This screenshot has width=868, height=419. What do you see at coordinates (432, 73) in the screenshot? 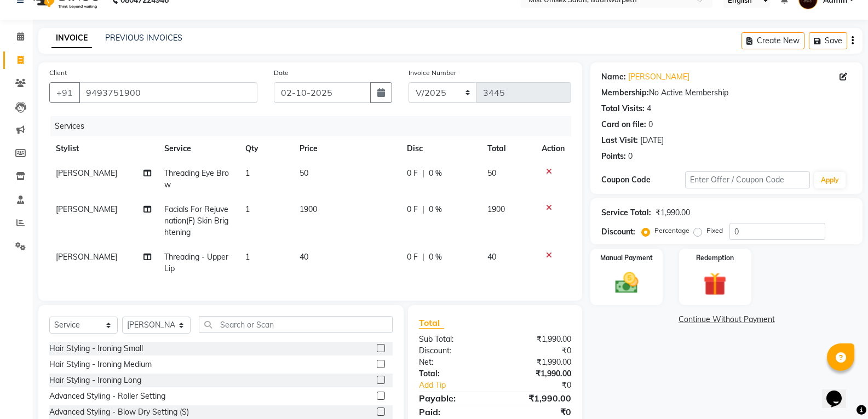
I see `label: Invoice Number` at bounding box center [432, 73].